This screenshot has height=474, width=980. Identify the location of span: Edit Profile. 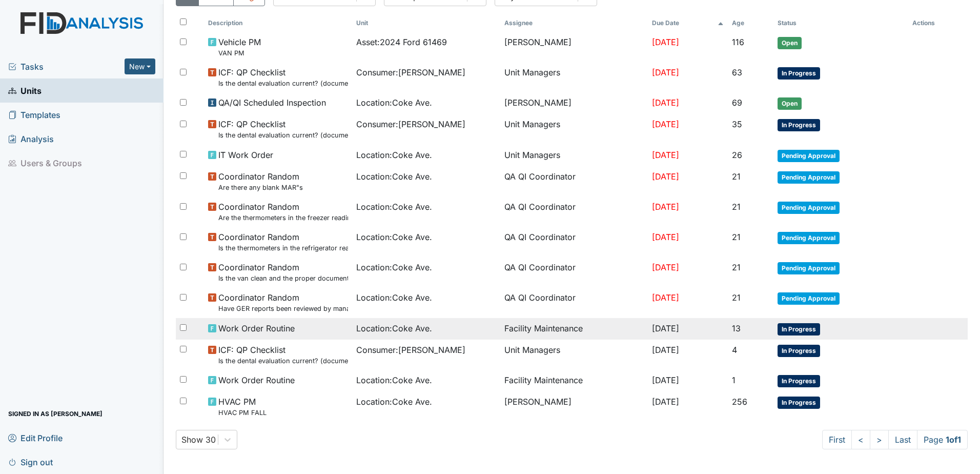
(35, 437).